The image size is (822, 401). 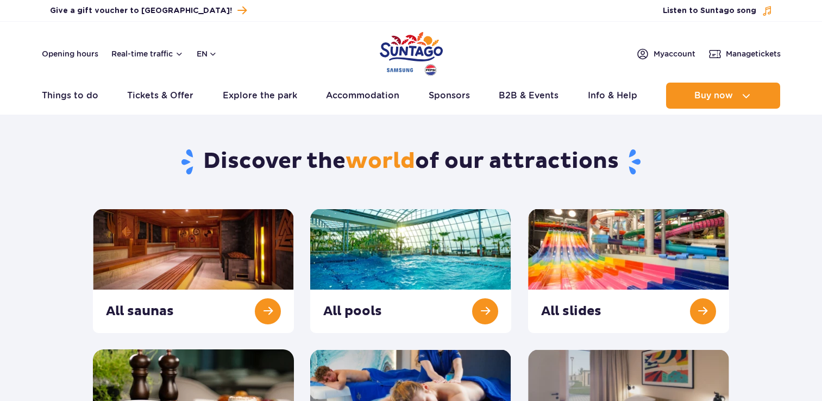 I want to click on a: Opening hours, so click(x=70, y=54).